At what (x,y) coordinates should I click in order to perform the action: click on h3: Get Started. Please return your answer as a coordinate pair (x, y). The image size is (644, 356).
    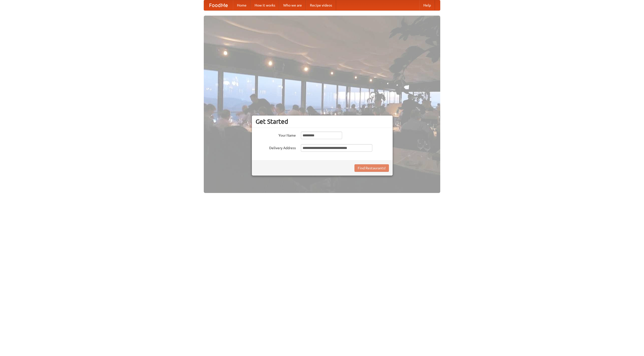
    Looking at the image, I should click on (322, 121).